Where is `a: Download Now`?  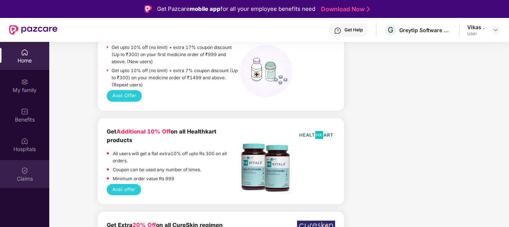 a: Download Now is located at coordinates (344, 9).